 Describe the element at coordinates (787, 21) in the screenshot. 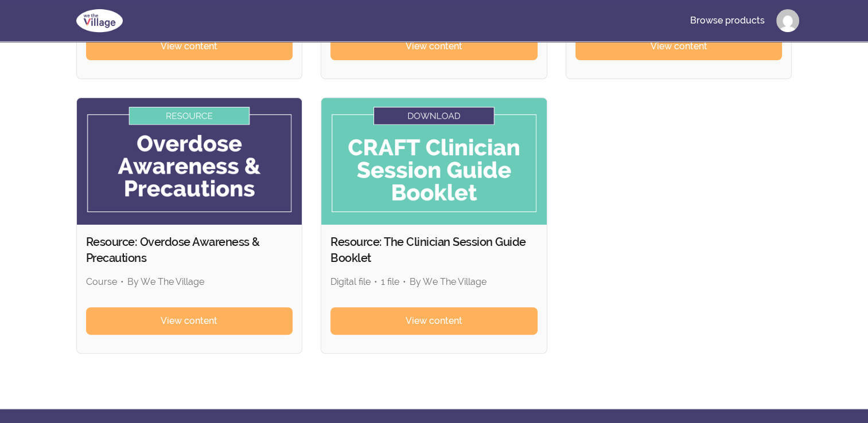

I see `img: Profile image for Amy Steele` at that location.